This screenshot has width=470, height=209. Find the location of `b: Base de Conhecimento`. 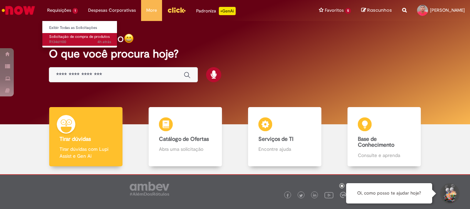

b: Base de Conhecimento is located at coordinates (376, 142).